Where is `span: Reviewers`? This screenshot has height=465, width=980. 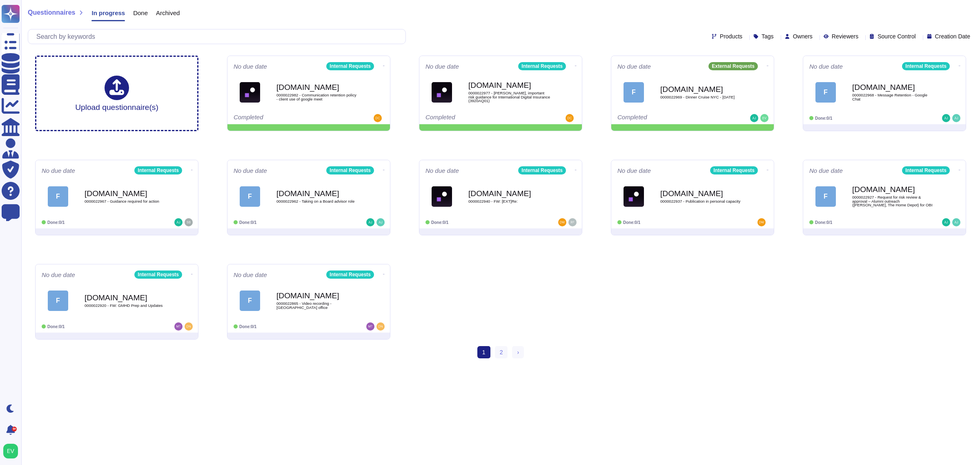
span: Reviewers is located at coordinates (844, 36).